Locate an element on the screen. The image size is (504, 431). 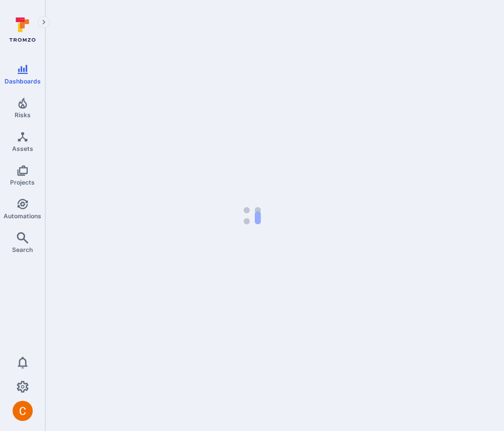
button: Expand navigation menu is located at coordinates (44, 22).